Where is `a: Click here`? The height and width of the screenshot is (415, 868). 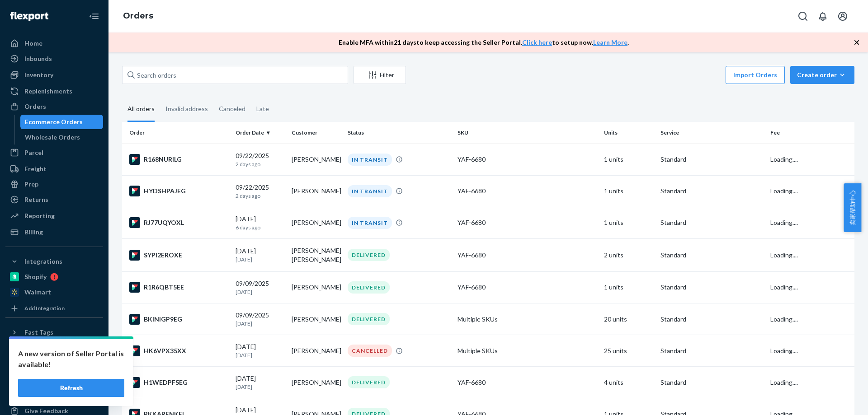 a: Click here is located at coordinates (537, 42).